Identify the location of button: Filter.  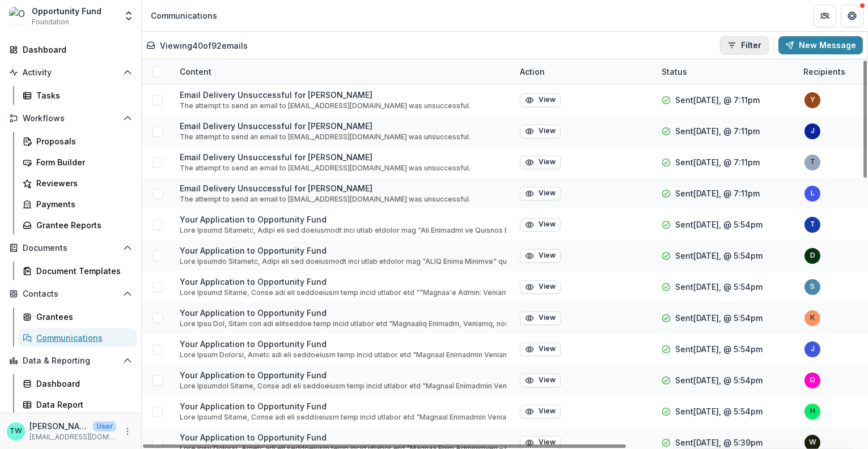
(744, 45).